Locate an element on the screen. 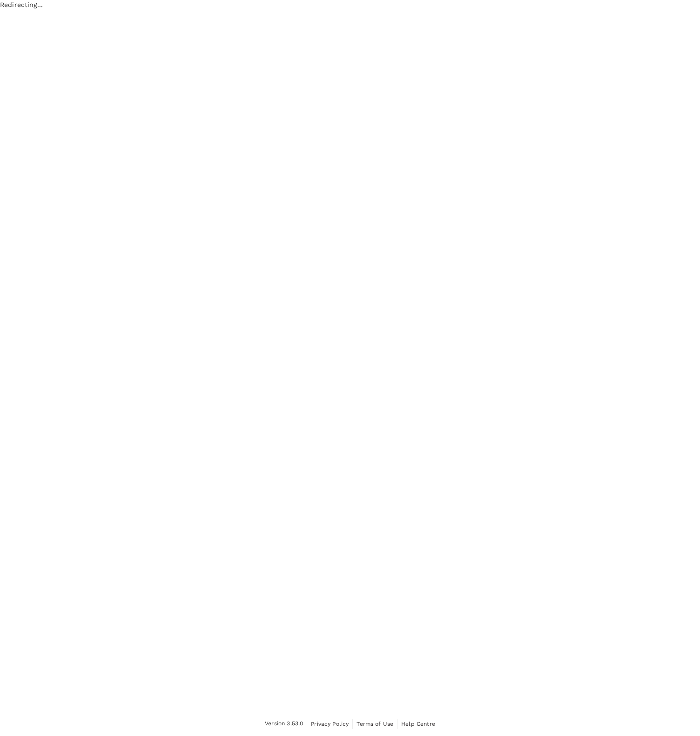 This screenshot has height=736, width=700. span: Help Centre is located at coordinates (419, 723).